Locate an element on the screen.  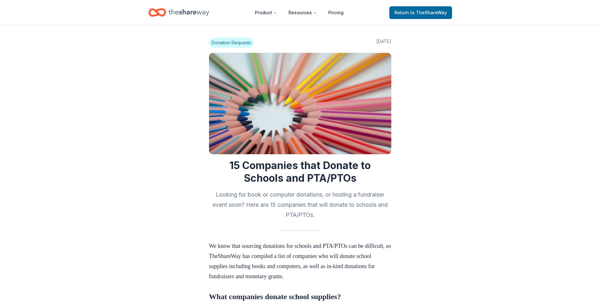
a: Home is located at coordinates (179, 12).